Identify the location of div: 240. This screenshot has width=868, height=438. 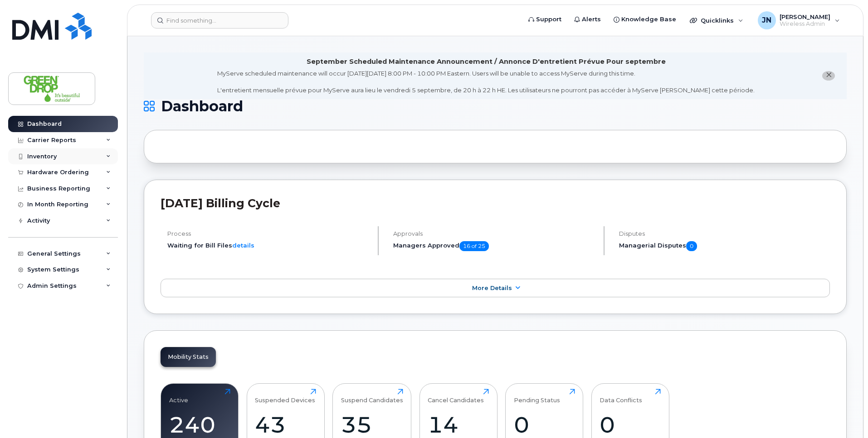
(200, 425).